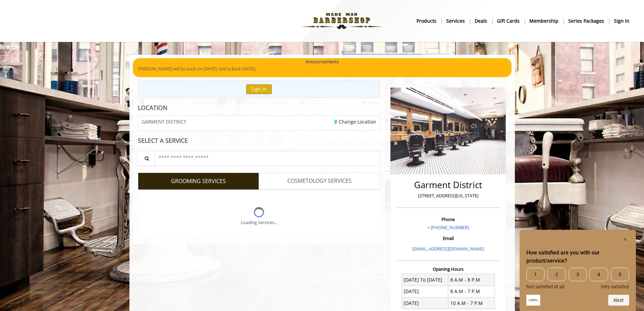 The image size is (644, 311). What do you see at coordinates (259, 140) in the screenshot?
I see `div: SELECT A SERVICE` at bounding box center [259, 140].